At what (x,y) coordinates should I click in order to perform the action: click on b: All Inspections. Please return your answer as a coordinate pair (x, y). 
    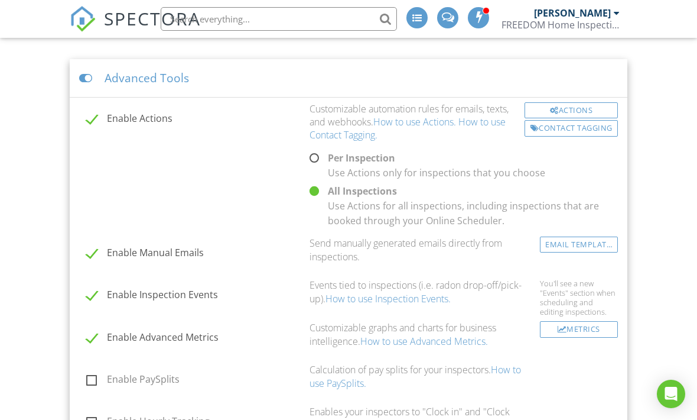
    Looking at the image, I should click on (362, 191).